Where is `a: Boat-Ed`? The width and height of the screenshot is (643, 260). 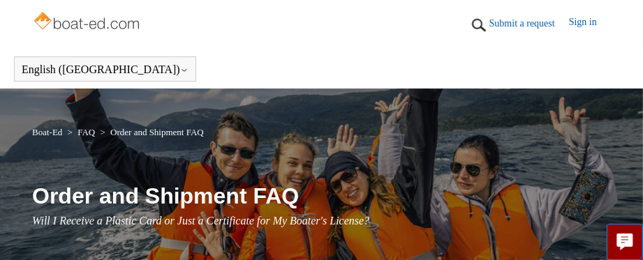
a: Boat-Ed is located at coordinates (47, 132).